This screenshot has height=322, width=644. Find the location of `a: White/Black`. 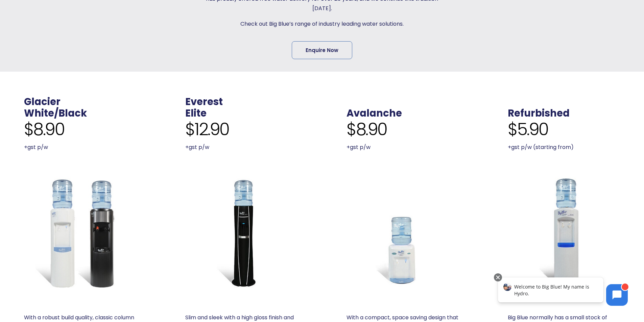

a: White/Black is located at coordinates (55, 113).